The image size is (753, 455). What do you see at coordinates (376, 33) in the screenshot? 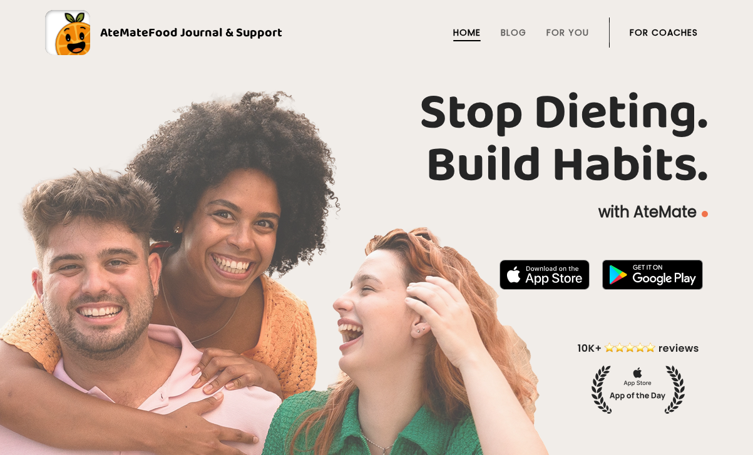
I see `a: AteMateFood Journal & Support` at bounding box center [376, 33].